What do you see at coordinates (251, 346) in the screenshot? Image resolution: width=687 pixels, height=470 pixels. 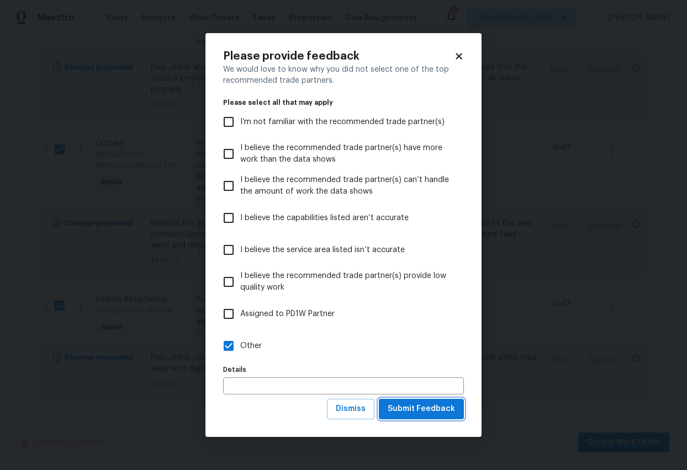 I see `span: Other` at bounding box center [251, 346].